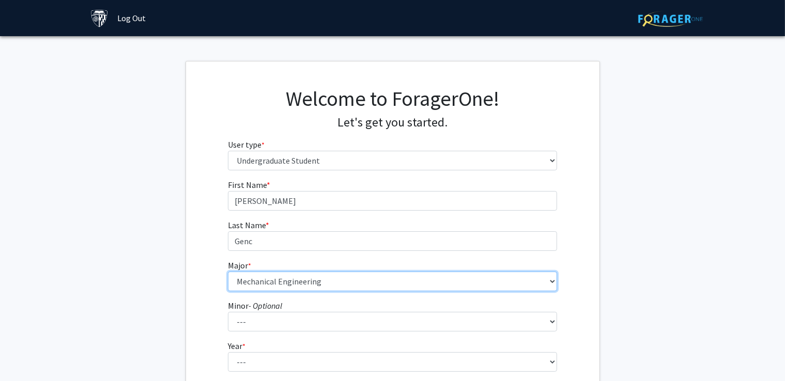 The height and width of the screenshot is (381, 785). What do you see at coordinates (392, 99) in the screenshot?
I see `h1: Welcome to ForagerOne!` at bounding box center [392, 99].